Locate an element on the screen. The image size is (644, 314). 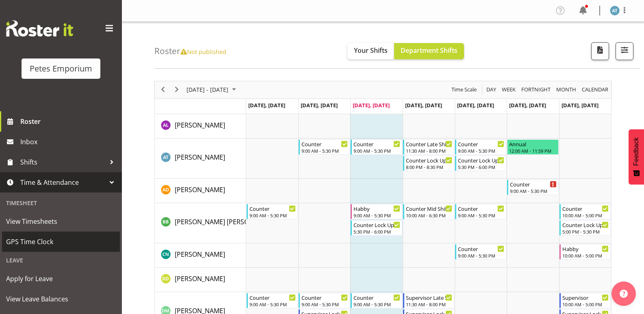
div: David McAuley"s event - Supervisor Late Shift Begin From Thursday, October 9, 2025 at 11:30:00 AM... is located at coordinates (428, 300).